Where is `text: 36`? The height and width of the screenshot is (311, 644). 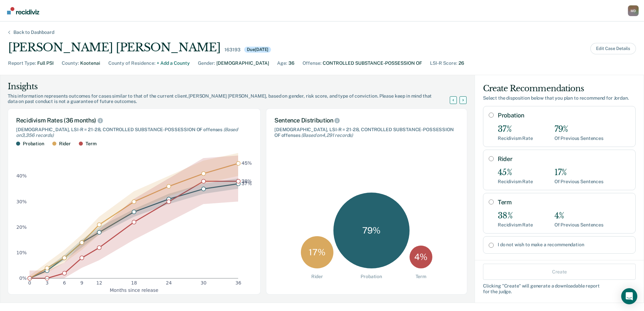 text: 36 is located at coordinates (238, 284).